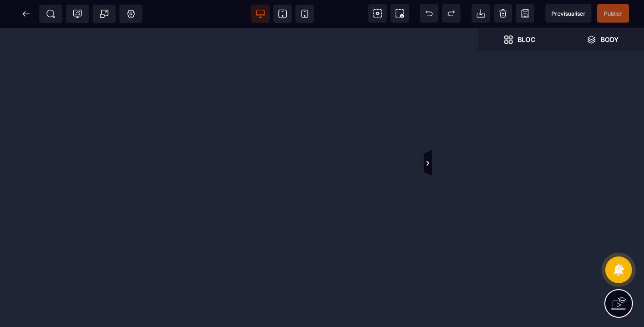 The image size is (644, 327). I want to click on span: Previsualiser, so click(568, 13).